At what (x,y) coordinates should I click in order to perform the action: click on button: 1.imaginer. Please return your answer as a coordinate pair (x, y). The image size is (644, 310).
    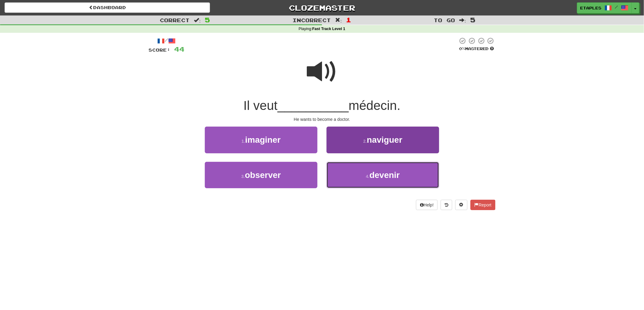
    Looking at the image, I should click on (261, 140).